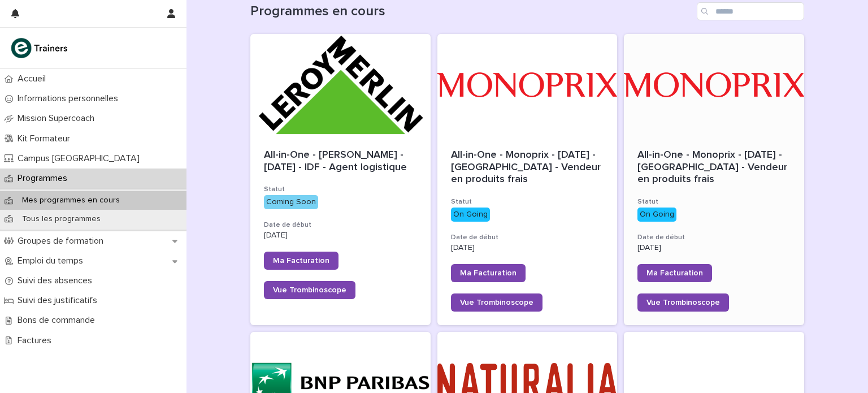 The width and height of the screenshot is (868, 393). What do you see at coordinates (70, 200) in the screenshot?
I see `p: Mes programmes en cours` at bounding box center [70, 200].